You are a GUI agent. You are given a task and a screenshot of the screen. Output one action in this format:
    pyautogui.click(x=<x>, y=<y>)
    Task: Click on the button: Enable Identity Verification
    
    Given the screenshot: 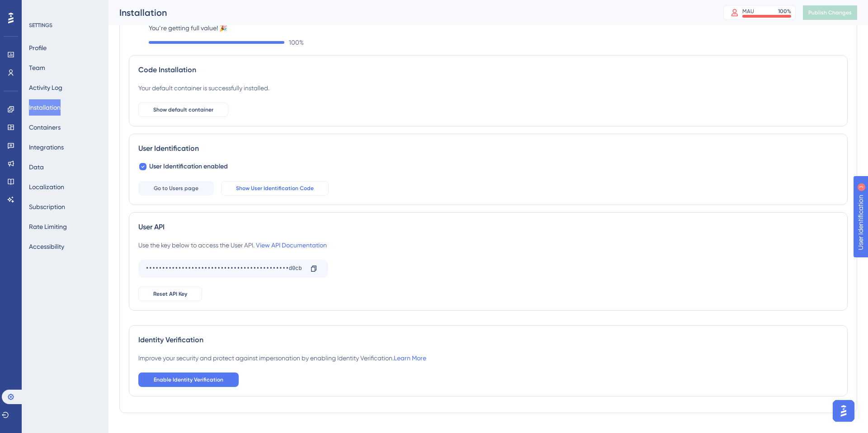 What is the action you would take?
    pyautogui.click(x=188, y=380)
    